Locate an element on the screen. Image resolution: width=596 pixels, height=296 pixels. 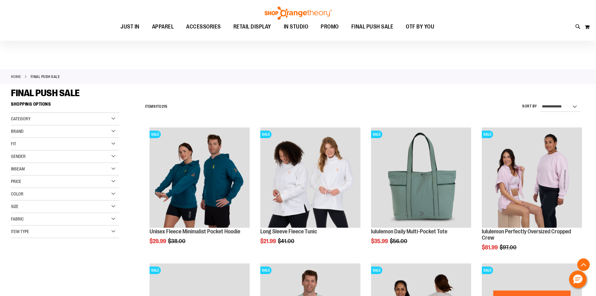
a: RETAIL DISPLAY is located at coordinates (252, 27).